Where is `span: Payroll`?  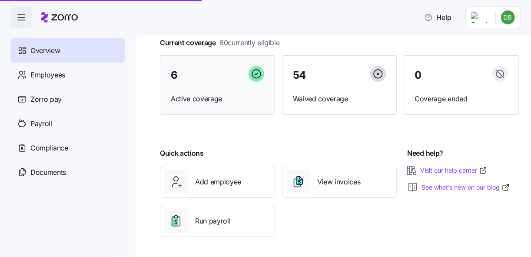
span: Payroll is located at coordinates (41, 123).